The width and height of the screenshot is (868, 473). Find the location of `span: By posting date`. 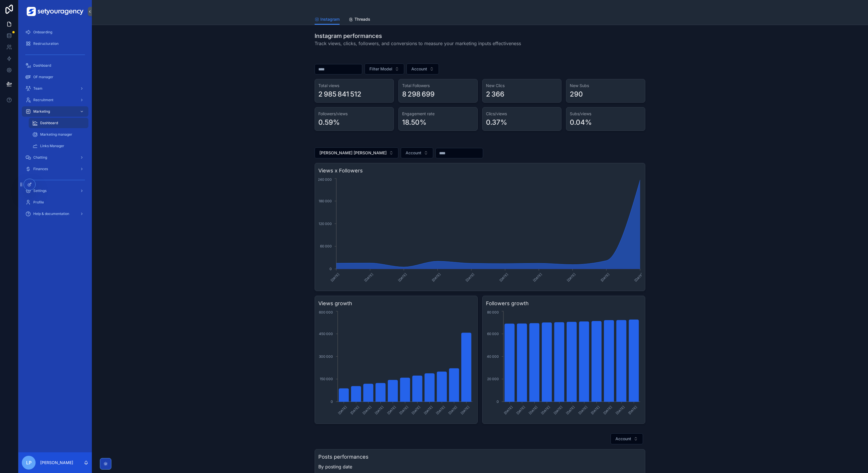

span: By posting date is located at coordinates (480, 466).